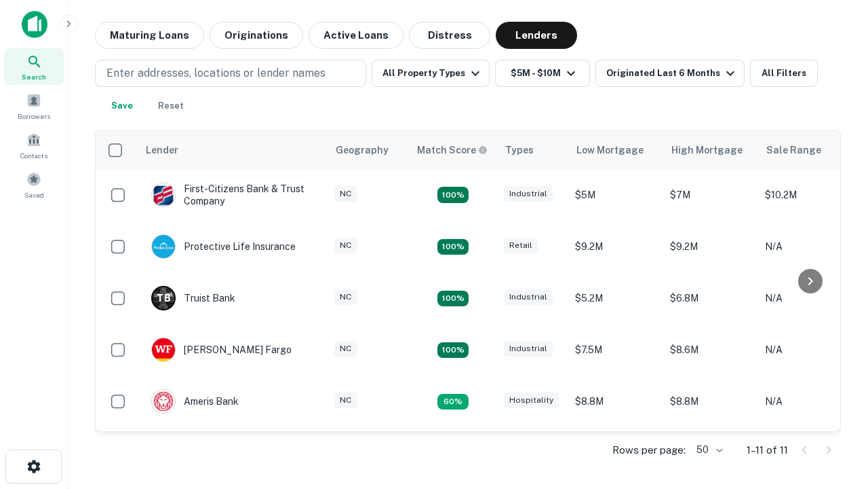 The height and width of the screenshot is (489, 868). I want to click on p: Rows per page:, so click(649, 451).